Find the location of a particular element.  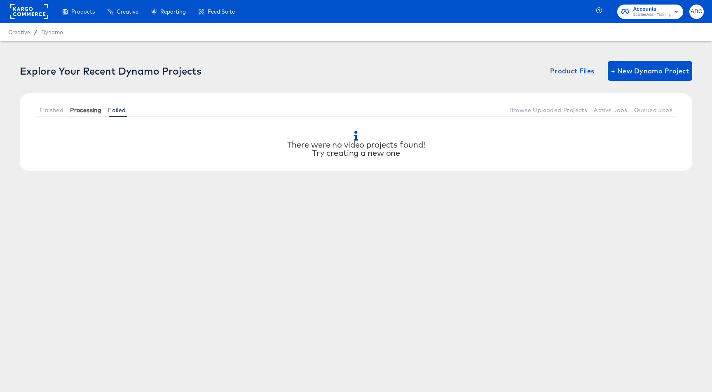

span: Products is located at coordinates (83, 12).